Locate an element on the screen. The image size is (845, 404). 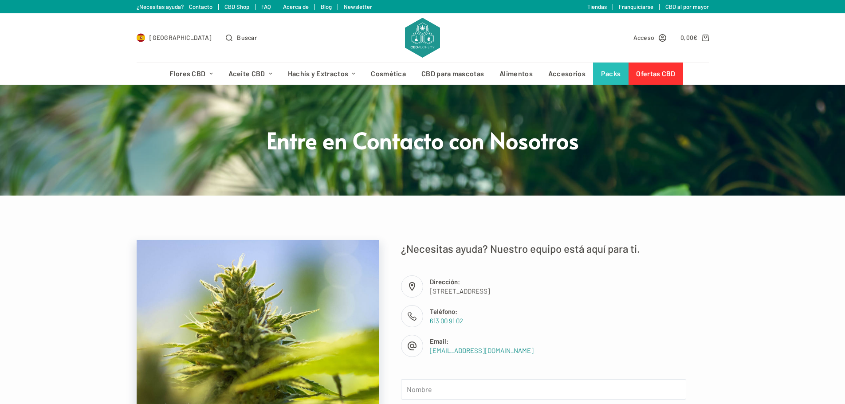
a: Carro de compra is located at coordinates (694, 37).